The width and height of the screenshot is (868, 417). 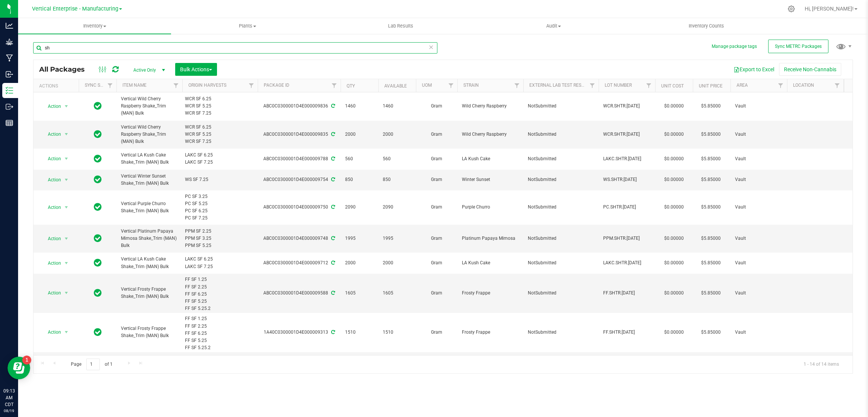 What do you see at coordinates (220, 179) in the screenshot?
I see `div: WS SF 7.25` at bounding box center [220, 179].